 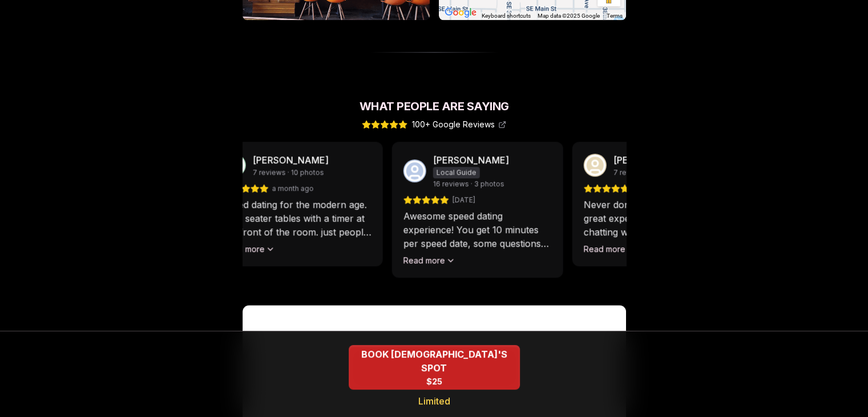 I want to click on p: Awesome speed dating experience! You get 10 minutes per speed date, some questions and a fun fact..., so click(x=477, y=230).